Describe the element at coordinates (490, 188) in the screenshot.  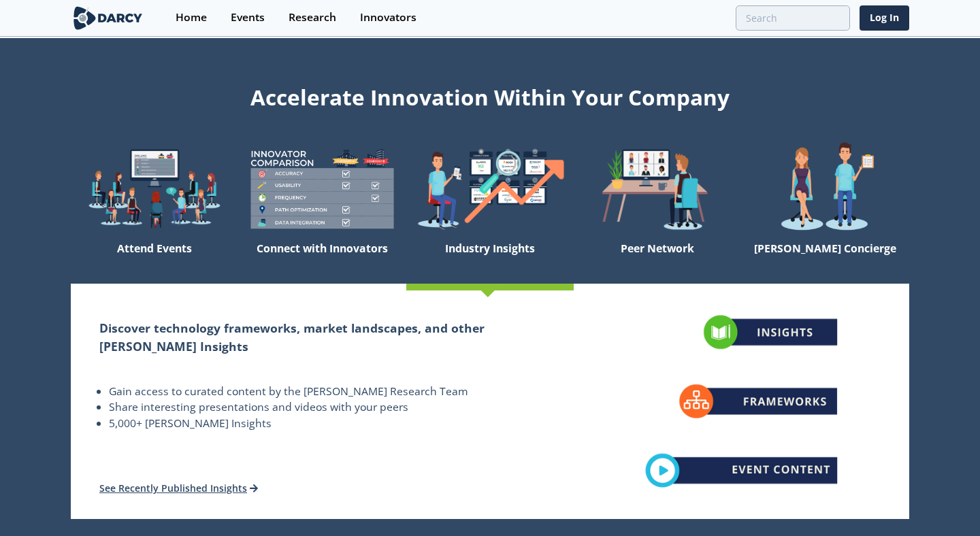
I see `img: welcome-find-a12191a34a96034fcac36f4ff4d37733.png` at that location.